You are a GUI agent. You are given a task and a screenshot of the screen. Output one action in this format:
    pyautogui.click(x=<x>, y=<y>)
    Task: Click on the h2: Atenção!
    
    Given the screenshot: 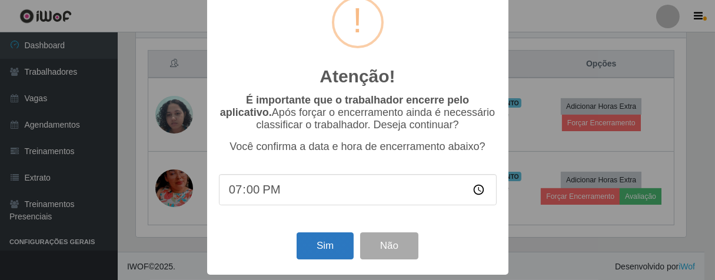 What is the action you would take?
    pyautogui.click(x=357, y=77)
    